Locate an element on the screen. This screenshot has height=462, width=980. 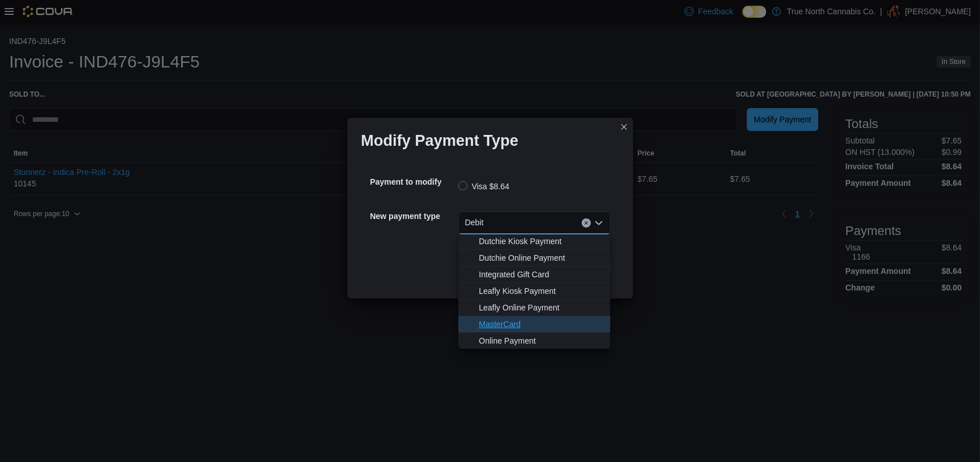
span: Leafly Kiosk Payment is located at coordinates (541, 291).